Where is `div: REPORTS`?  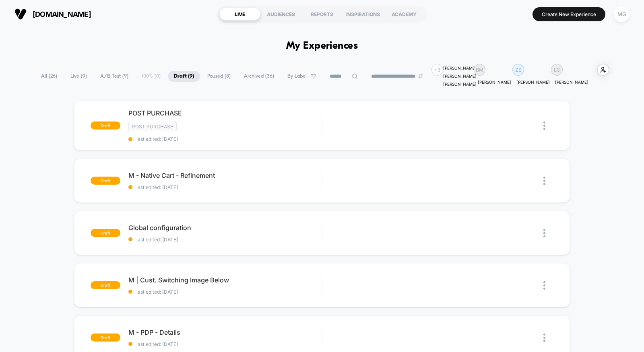 div: REPORTS is located at coordinates (322, 14).